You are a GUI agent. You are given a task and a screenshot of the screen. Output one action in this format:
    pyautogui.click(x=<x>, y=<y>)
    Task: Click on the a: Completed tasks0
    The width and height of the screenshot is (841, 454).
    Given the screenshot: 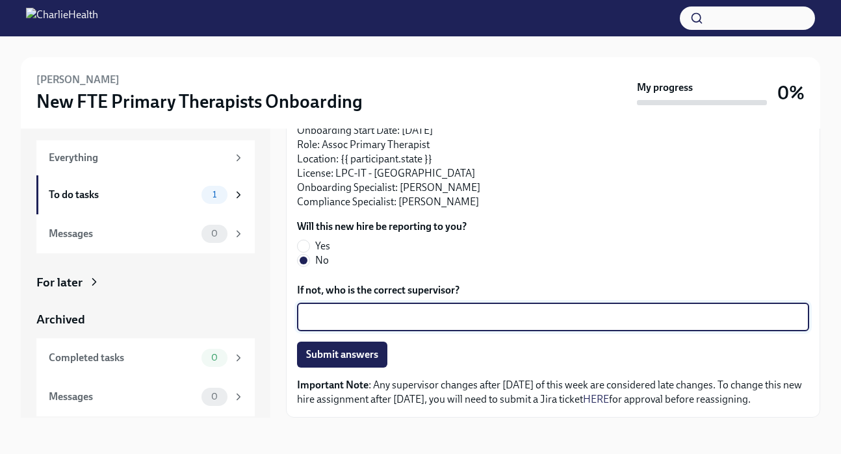 What is the action you would take?
    pyautogui.click(x=146, y=358)
    